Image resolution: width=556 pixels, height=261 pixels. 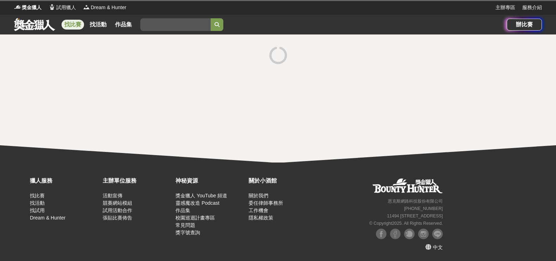 What do you see at coordinates (62, 7) in the screenshot?
I see `a: Logo試用獵人` at bounding box center [62, 7].